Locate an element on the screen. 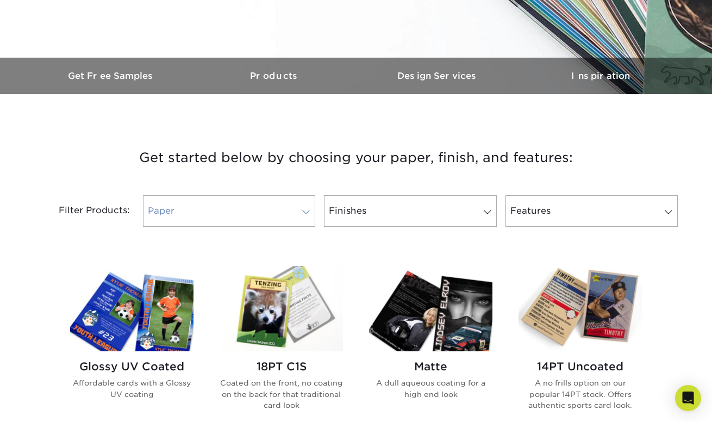  h3: Products is located at coordinates (274, 76).